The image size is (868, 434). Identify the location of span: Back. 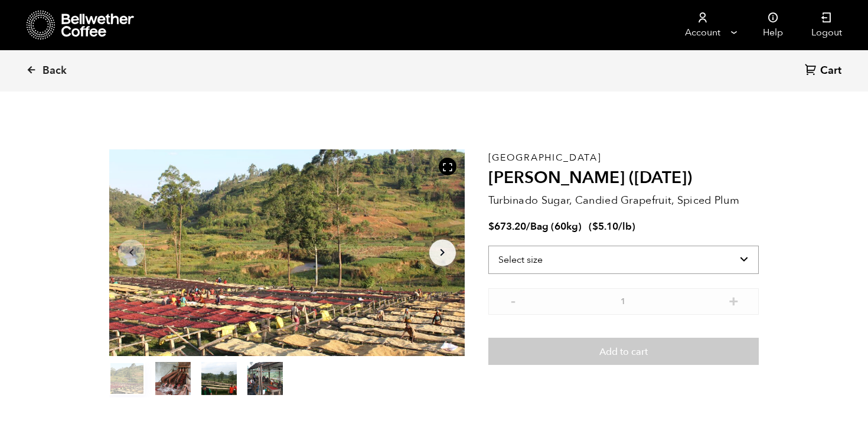
(54, 71).